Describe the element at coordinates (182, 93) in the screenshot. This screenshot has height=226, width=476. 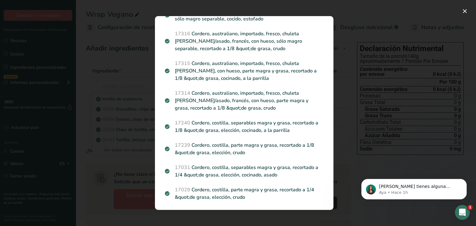
I see `span: 17314` at that location.